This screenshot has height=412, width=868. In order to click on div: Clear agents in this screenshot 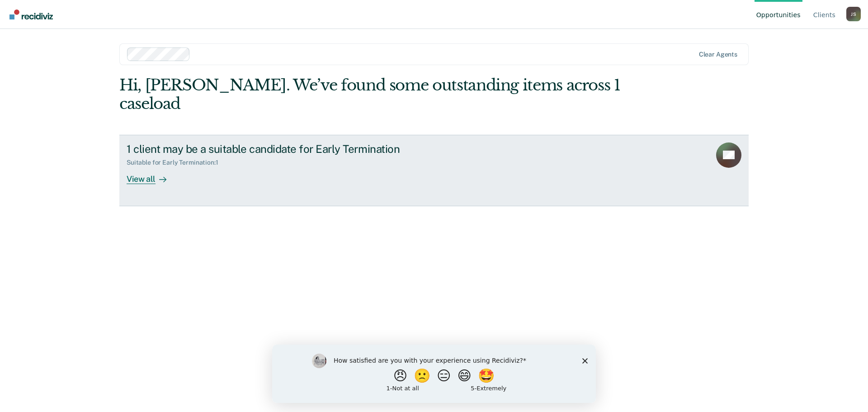, I will do `click(718, 54)`.